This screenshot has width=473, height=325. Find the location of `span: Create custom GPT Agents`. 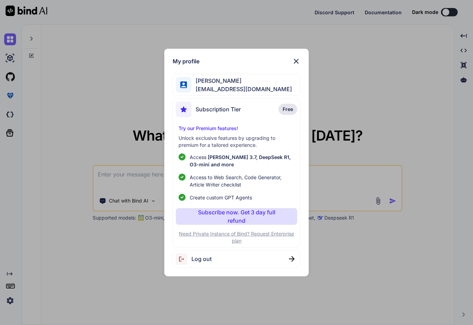

span: Create custom GPT Agents is located at coordinates (221, 197).